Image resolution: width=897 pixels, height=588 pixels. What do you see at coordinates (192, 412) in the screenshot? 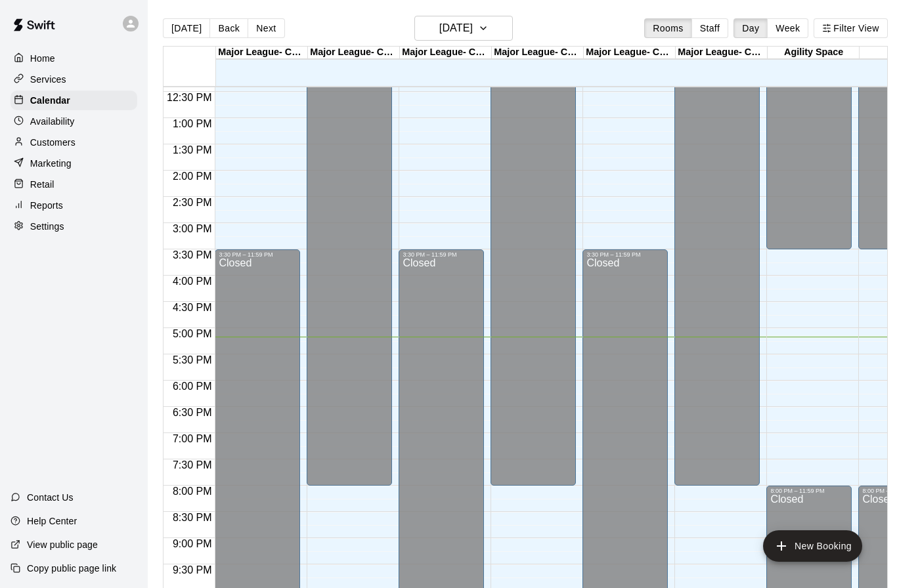
I see `span: 6:30 PM` at bounding box center [192, 412].